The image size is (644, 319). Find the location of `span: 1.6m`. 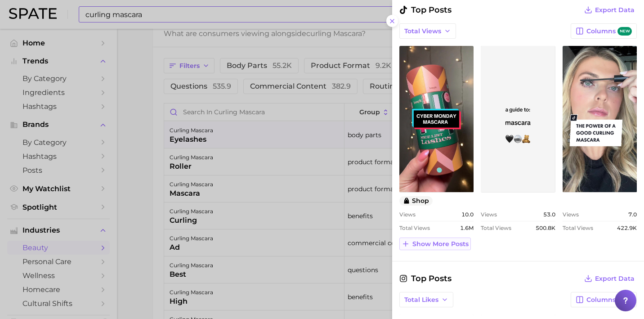

span: 1.6m is located at coordinates (467, 228).